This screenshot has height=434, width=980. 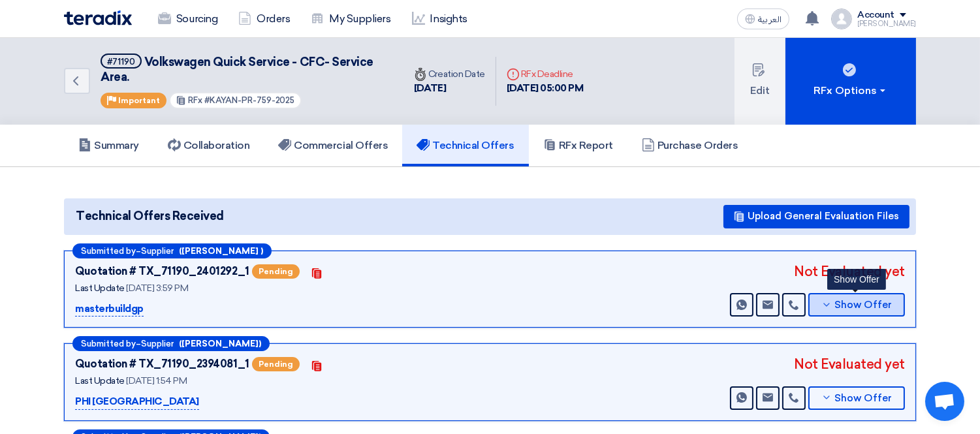 What do you see at coordinates (816, 217) in the screenshot?
I see `button: Upload General Evaluation Files` at bounding box center [816, 217].